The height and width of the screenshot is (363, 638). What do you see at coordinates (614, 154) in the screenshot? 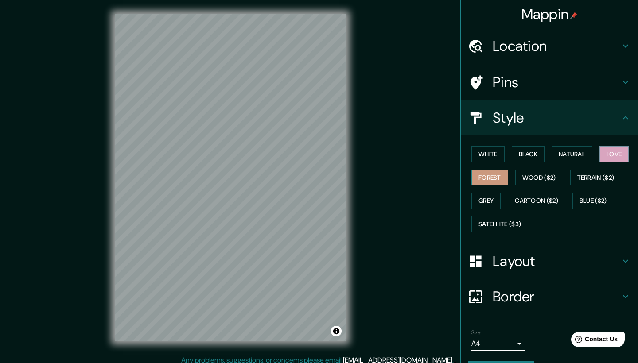
I see `button: Love` at bounding box center [614, 154].